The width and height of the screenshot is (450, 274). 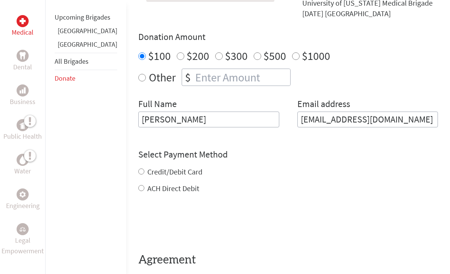 I want to click on label: Other, so click(x=162, y=78).